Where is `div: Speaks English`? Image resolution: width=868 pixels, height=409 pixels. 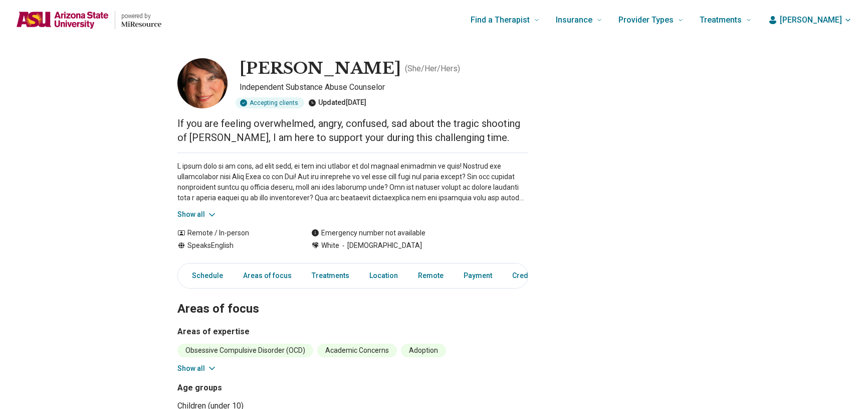
div: Speaks English is located at coordinates (234, 245).